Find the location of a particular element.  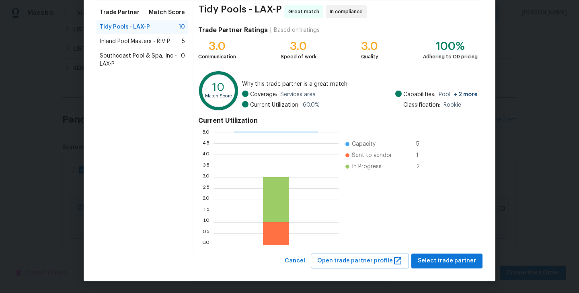

text: 3.5 is located at coordinates (206, 166).